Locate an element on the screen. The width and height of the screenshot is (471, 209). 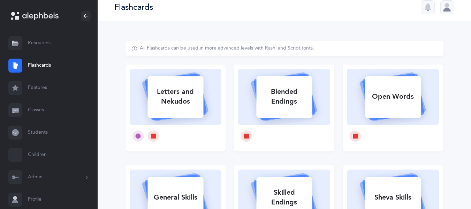
div: All Flashcards can be used in more advanced levels with Rashi and Script fonts. is located at coordinates (227, 48).